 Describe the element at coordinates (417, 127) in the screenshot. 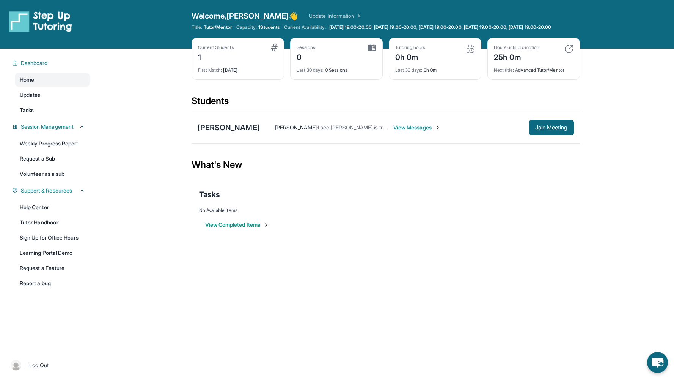

I see `span: View Messages` at that location.